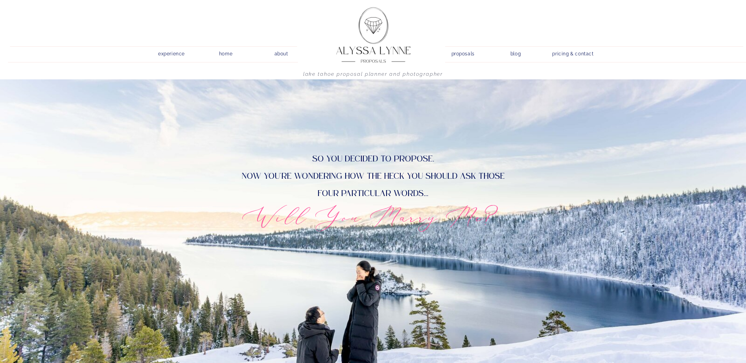  I want to click on nav: experience, so click(171, 52).